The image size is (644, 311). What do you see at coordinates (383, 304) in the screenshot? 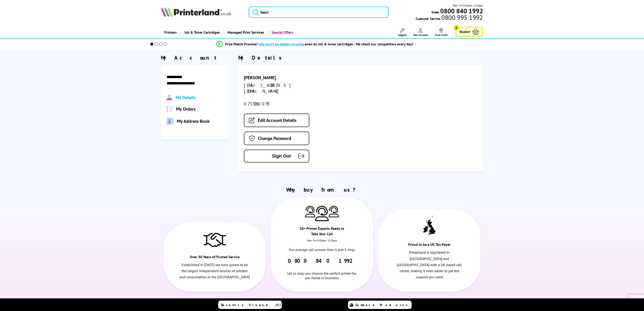
I see `span: Compare Products` at bounding box center [383, 304].